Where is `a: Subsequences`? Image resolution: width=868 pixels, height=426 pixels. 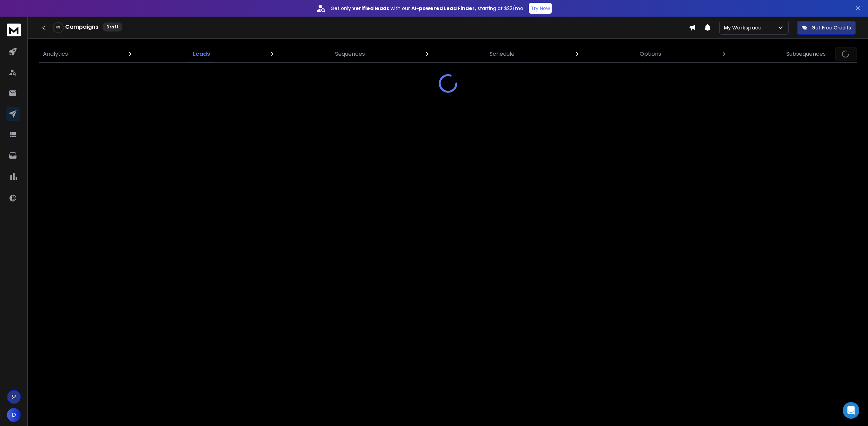
a: Subsequences is located at coordinates (806, 54).